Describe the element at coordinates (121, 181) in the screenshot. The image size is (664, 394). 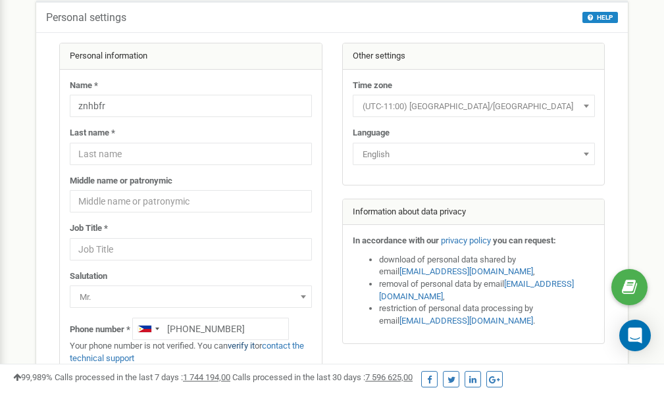
I see `label: Middle name or patronymic` at that location.